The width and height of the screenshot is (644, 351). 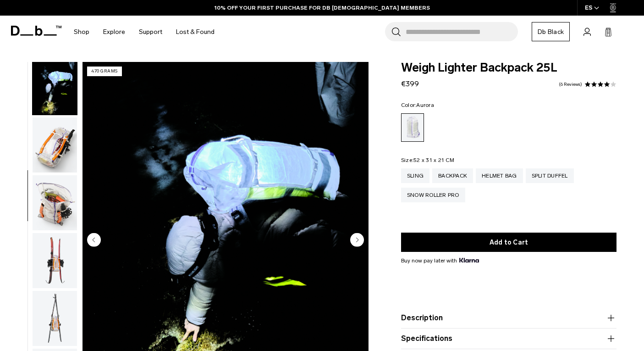 I want to click on nav: Main Navigation, so click(x=144, y=32).